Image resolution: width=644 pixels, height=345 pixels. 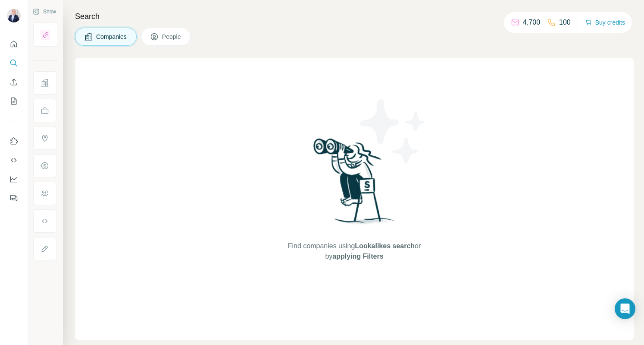 I want to click on button: Dashboard, so click(x=14, y=179).